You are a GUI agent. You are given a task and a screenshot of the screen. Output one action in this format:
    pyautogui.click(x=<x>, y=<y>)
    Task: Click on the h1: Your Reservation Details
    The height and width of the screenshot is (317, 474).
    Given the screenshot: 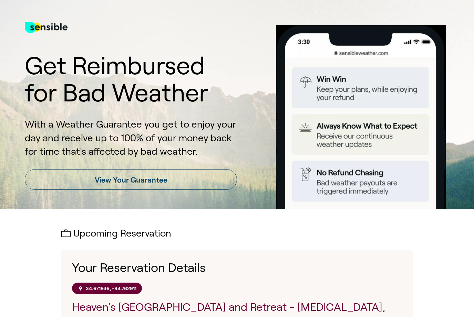 What is the action you would take?
    pyautogui.click(x=237, y=268)
    